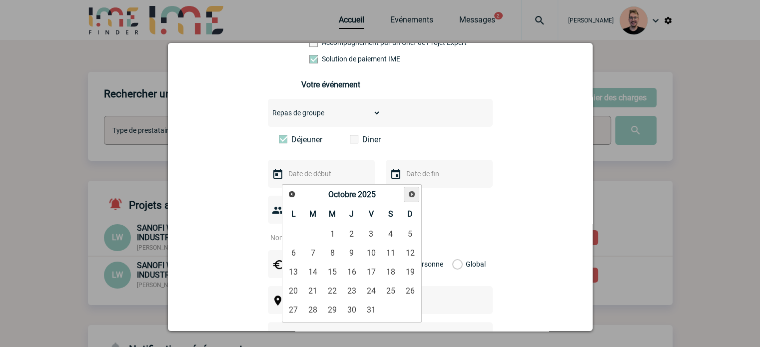 Image resolution: width=760 pixels, height=347 pixels. What do you see at coordinates (390, 234) in the screenshot?
I see `a: 4` at bounding box center [390, 234].